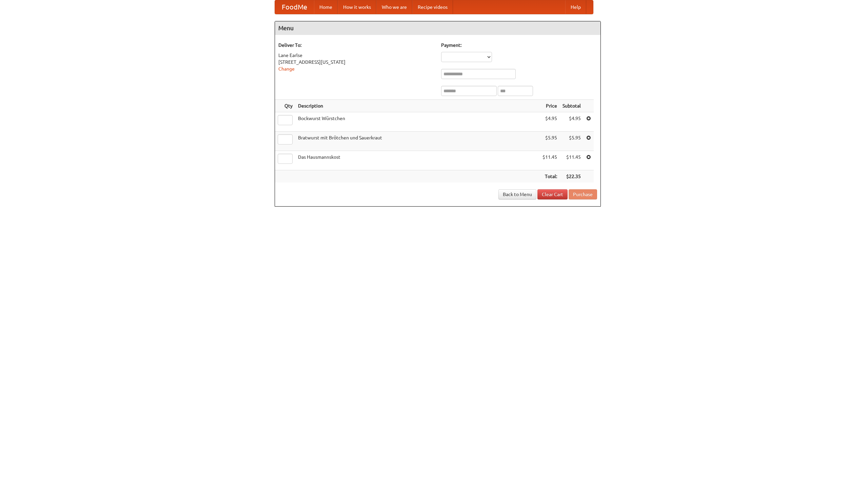  What do you see at coordinates (294, 7) in the screenshot?
I see `a: FoodMe` at bounding box center [294, 7].